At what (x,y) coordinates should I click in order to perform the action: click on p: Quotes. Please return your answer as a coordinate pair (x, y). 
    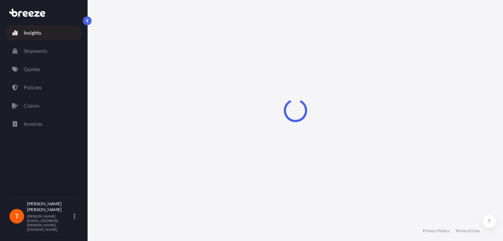
    Looking at the image, I should click on (32, 69).